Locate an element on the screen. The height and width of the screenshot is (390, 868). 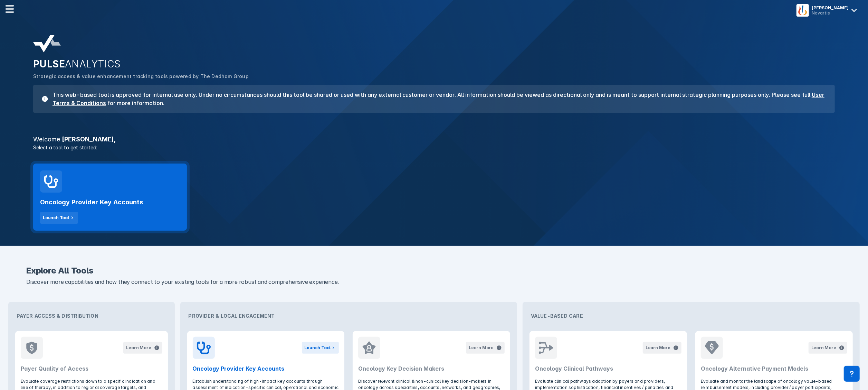
div: Provider & Local Engagement is located at coordinates (349, 315).